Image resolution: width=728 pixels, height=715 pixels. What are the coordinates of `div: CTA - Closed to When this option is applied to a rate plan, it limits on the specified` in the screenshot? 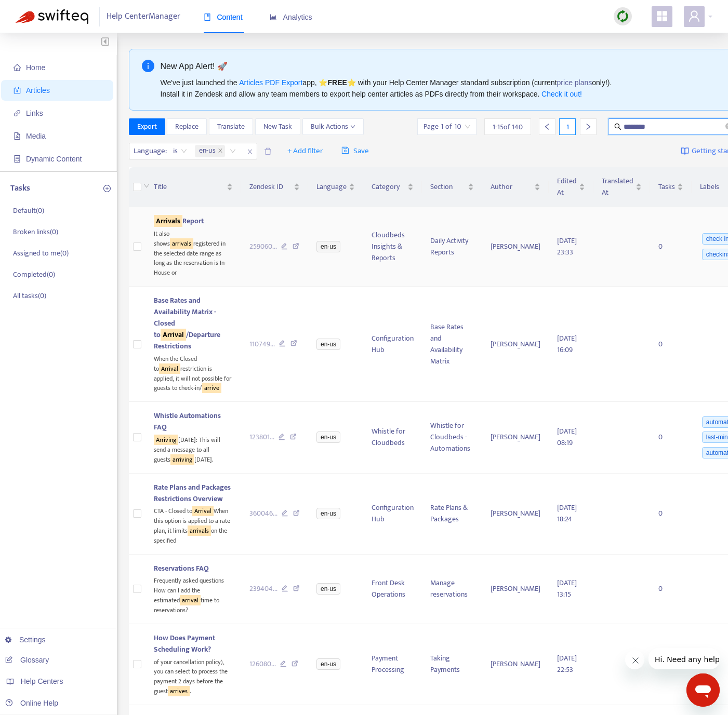 It's located at (193, 525).